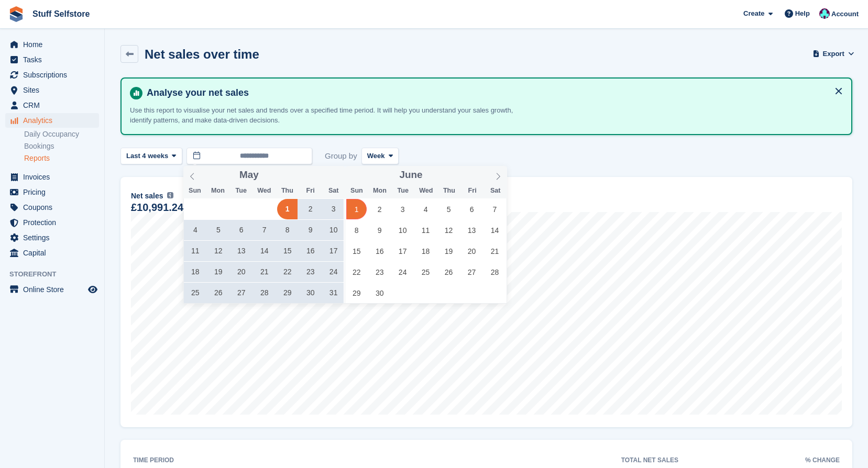 The height and width of the screenshot is (468, 868). Describe the element at coordinates (495, 251) in the screenshot. I see `span: June 21, 2025` at that location.